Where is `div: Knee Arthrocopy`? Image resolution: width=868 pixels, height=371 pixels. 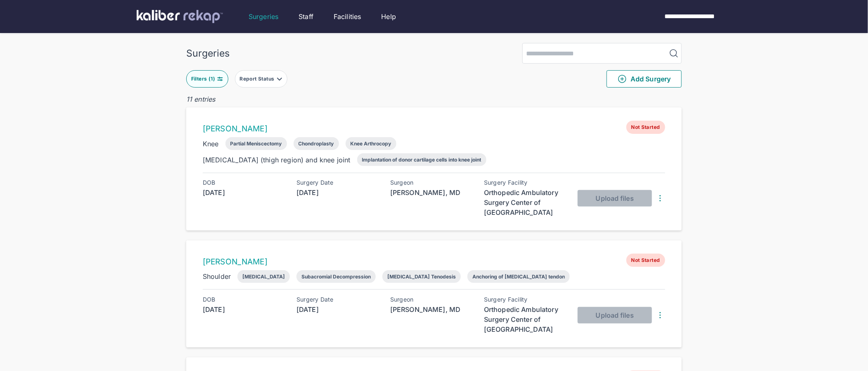 div: Knee Arthrocopy is located at coordinates (371, 143).